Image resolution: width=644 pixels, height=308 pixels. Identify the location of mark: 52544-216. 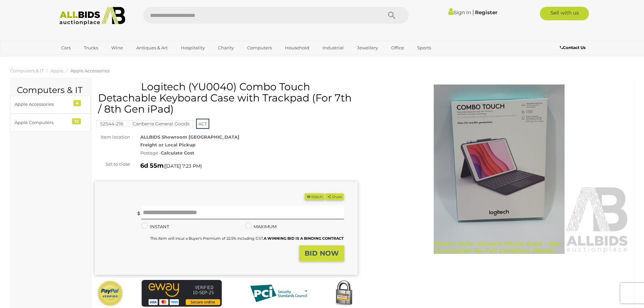
(111, 123).